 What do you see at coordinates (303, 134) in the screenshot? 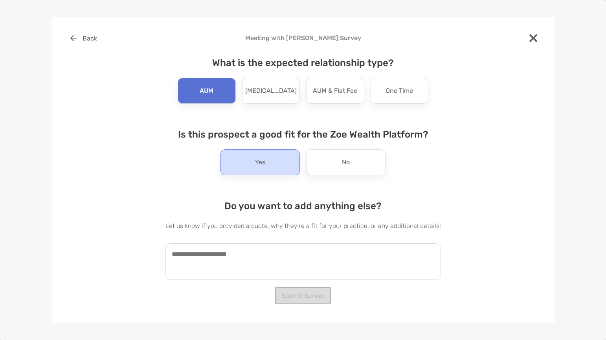
I see `h4: Is this prospect a good fit for the Zoe Wealth Platform?` at bounding box center [303, 134].